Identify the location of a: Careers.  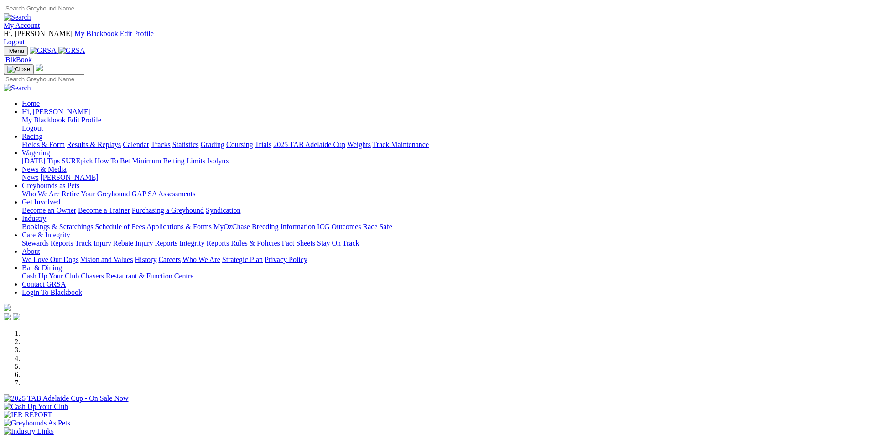
(169, 259).